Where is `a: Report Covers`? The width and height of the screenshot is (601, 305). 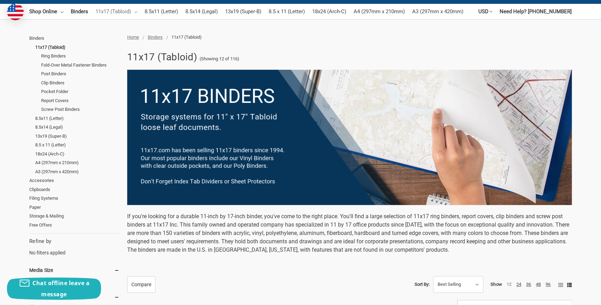
a: Report Covers is located at coordinates (80, 101).